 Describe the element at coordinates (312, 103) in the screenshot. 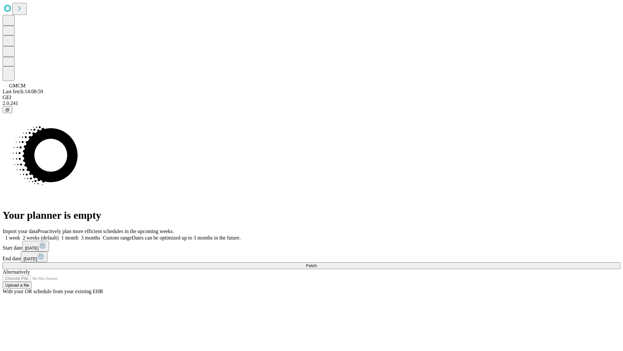

I see `div: 2.0.241` at that location.